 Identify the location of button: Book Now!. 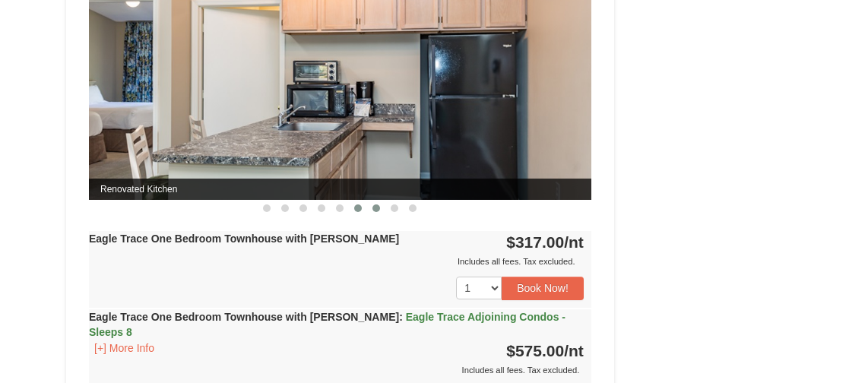
(543, 288).